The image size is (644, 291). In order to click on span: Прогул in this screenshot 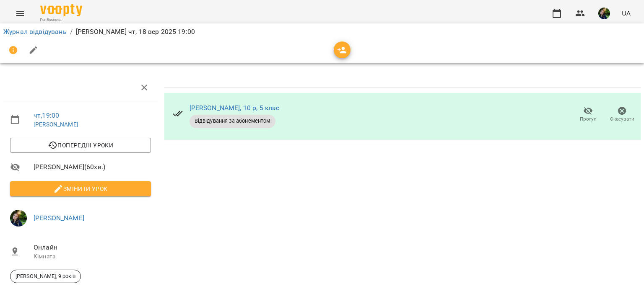, I will do `click(588, 119)`.